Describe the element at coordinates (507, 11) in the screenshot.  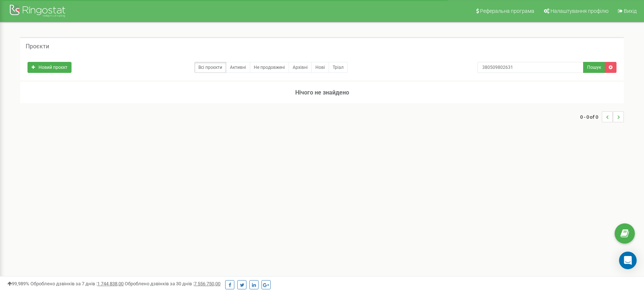
I see `span: Реферальна програма` at that location.